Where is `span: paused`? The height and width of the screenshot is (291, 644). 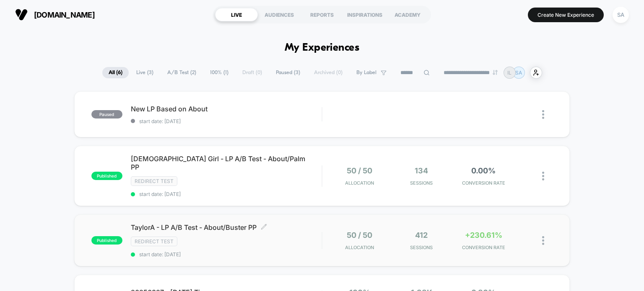
span: paused is located at coordinates (107, 114).